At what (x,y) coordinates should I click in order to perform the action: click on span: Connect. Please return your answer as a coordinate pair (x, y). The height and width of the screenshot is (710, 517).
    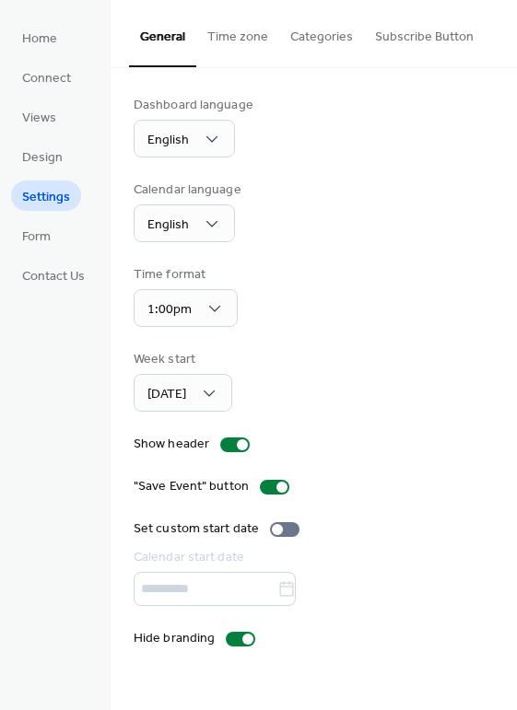
    Looking at the image, I should click on (46, 78).